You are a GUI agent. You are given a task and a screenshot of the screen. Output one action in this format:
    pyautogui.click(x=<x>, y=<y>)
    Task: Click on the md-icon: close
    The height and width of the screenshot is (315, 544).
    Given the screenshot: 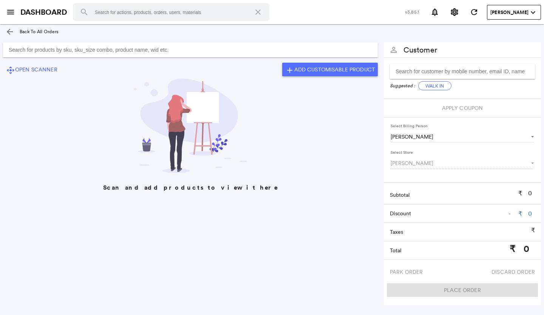 What is the action you would take?
    pyautogui.click(x=258, y=12)
    